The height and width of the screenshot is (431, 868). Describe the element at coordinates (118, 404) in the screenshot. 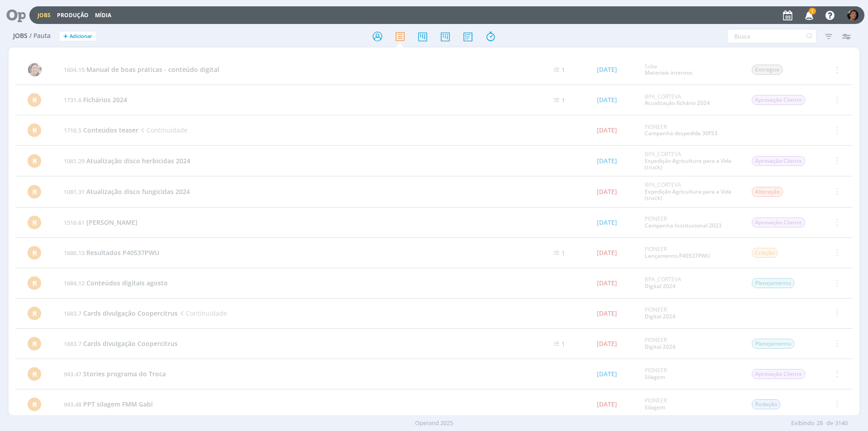

I see `span: PPT silagem FMM Gabi` at that location.